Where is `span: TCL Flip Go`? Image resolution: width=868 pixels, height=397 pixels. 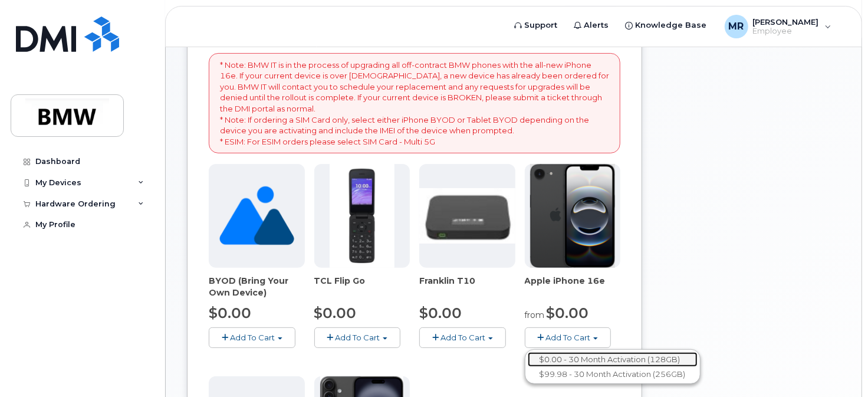 span: TCL Flip Go is located at coordinates (362, 287).